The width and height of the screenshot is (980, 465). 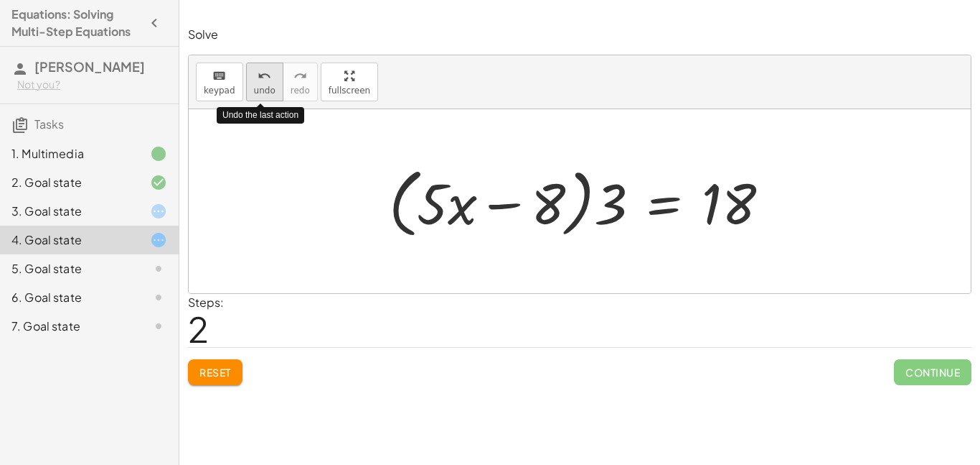 I want to click on h4: Equations: Solving Multi-Step Equations, so click(x=76, y=23).